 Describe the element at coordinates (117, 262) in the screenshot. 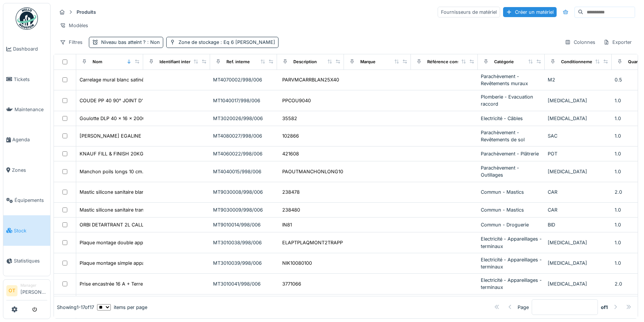

I see `div: Plaque montage simple apparent` at that location.